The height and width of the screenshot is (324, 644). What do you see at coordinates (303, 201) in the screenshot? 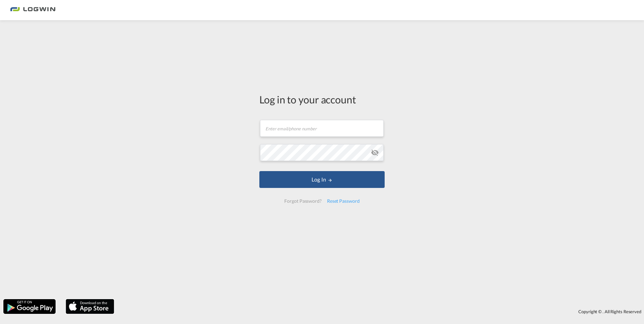
I see `div: Forgot Password?` at bounding box center [303, 201].